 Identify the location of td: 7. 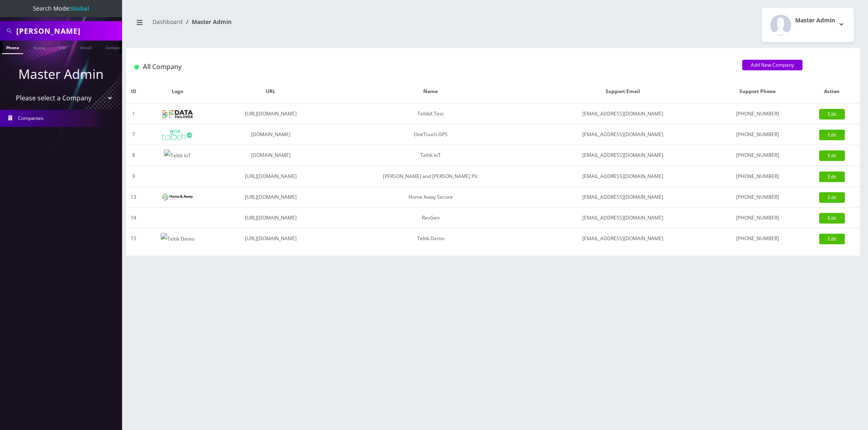
(133, 135).